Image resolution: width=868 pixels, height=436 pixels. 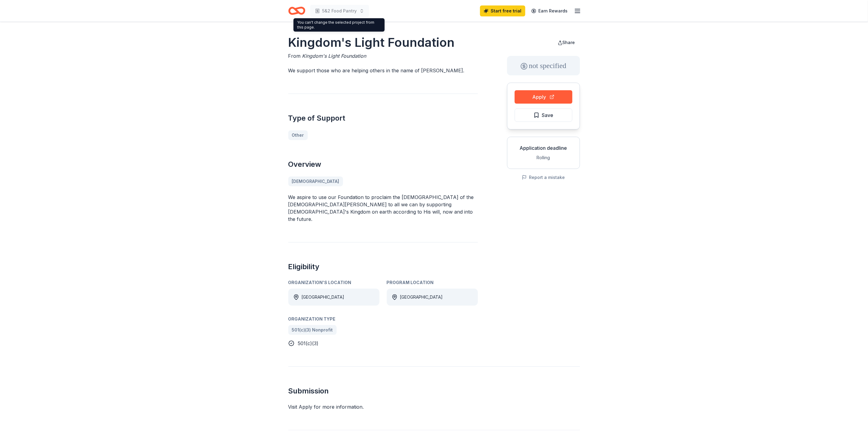 What do you see at coordinates (550, 11) in the screenshot?
I see `a: Earn Rewards` at bounding box center [550, 11].